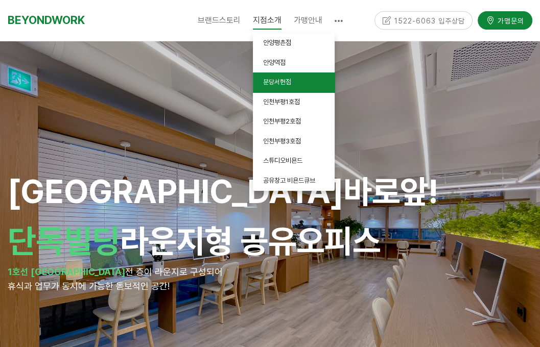 This screenshot has height=347, width=540. What do you see at coordinates (282, 160) in the screenshot?
I see `span: 스튜디오비욘드` at bounding box center [282, 160].